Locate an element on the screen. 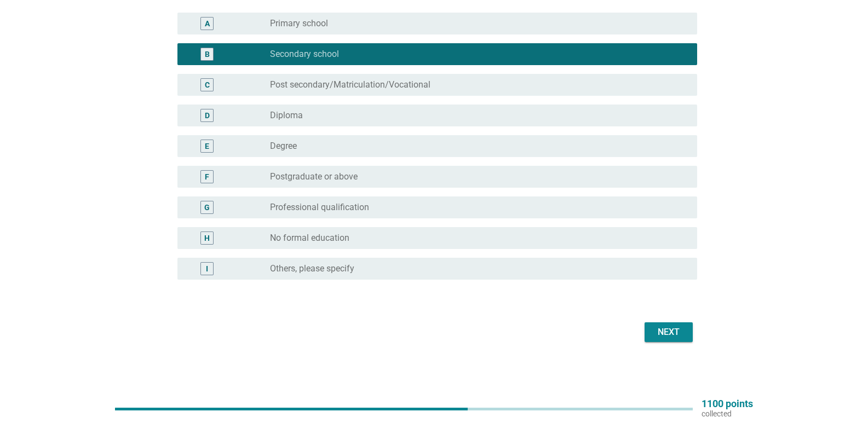 The image size is (868, 423). label: Degree is located at coordinates (283, 146).